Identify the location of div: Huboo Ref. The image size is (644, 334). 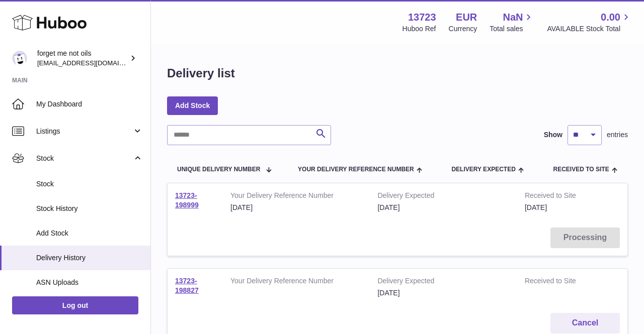
(419, 29).